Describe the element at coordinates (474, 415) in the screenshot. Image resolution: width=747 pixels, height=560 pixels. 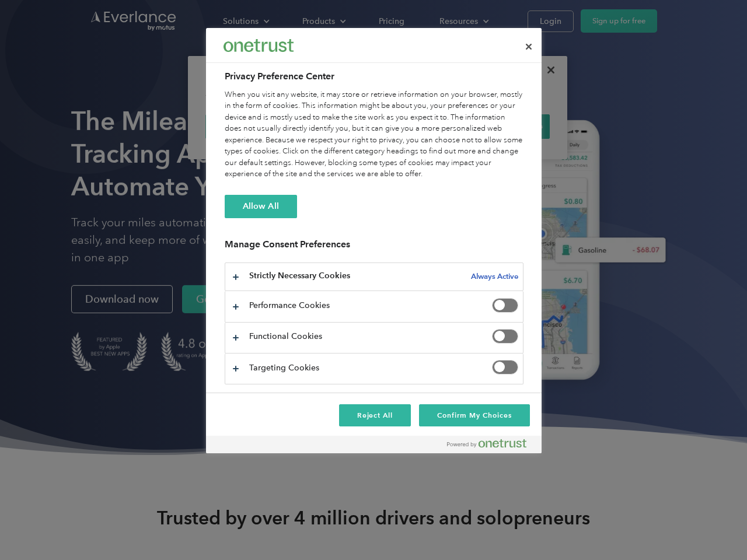
I see `button: Confirm My Choices` at that location.